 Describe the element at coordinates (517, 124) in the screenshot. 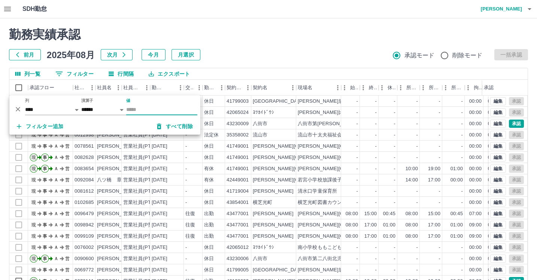

I see `button: 承認` at that location.